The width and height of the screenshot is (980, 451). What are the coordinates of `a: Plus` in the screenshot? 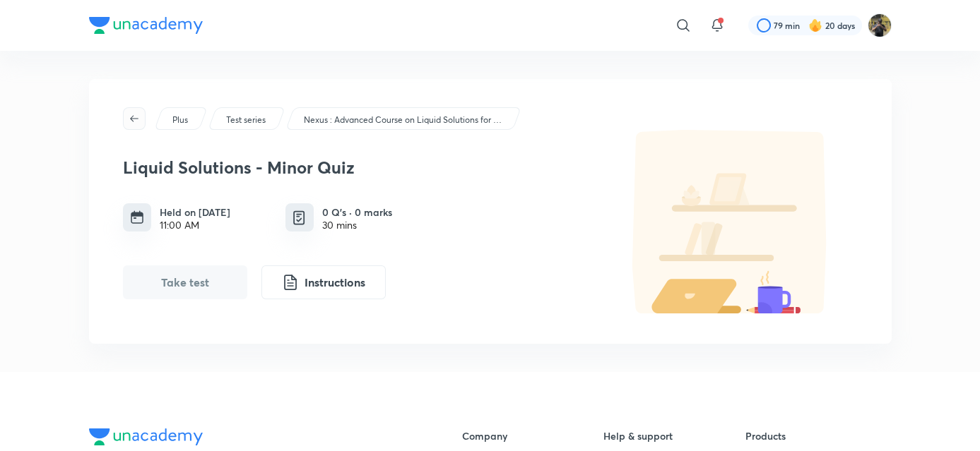 It's located at (179, 120).